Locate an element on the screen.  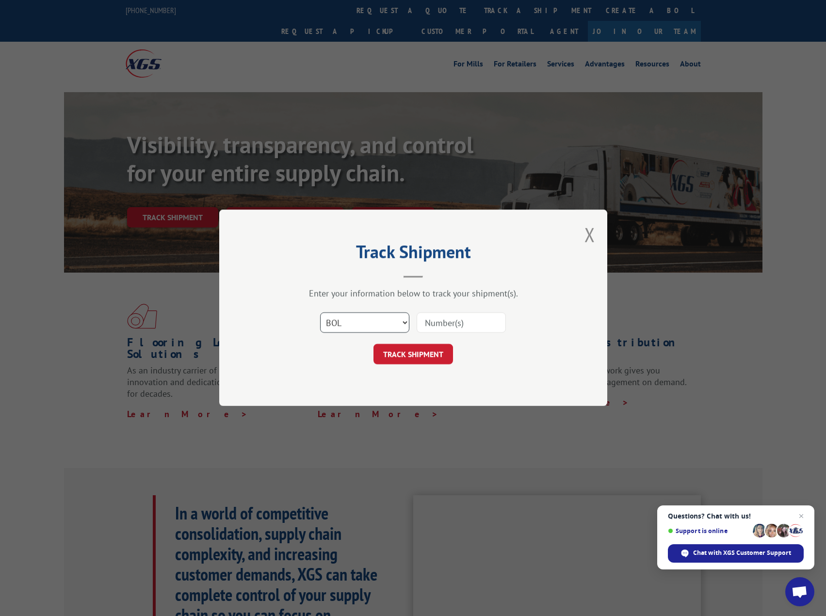
span: Questions? Chat with us! is located at coordinates (736, 516).